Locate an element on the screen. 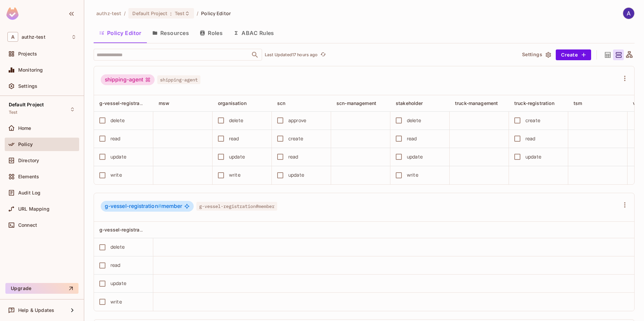 The image size is (644, 321). div: approve is located at coordinates (297, 120).